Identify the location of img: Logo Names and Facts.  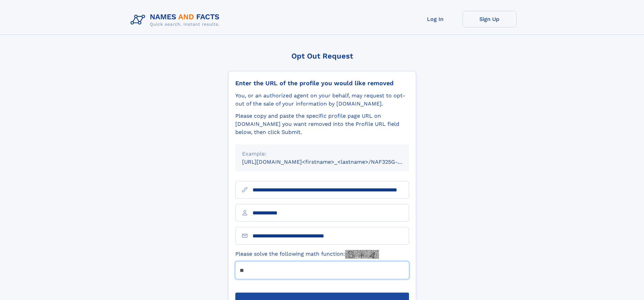
(176, 20).